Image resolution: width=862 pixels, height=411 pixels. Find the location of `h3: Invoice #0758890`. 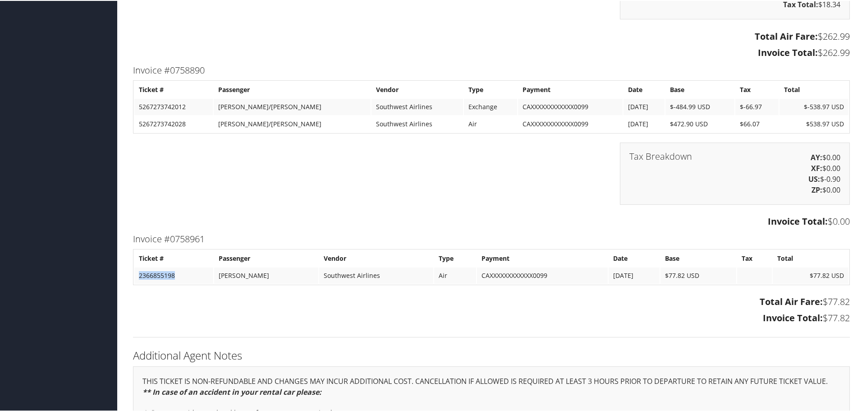

h3: Invoice #0758890 is located at coordinates (491, 69).